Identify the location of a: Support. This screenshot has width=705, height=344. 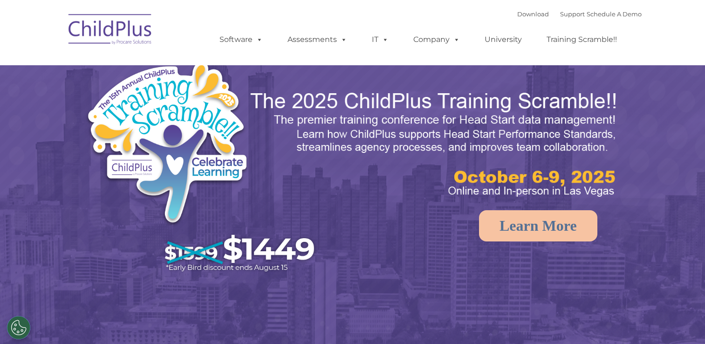
(573, 14).